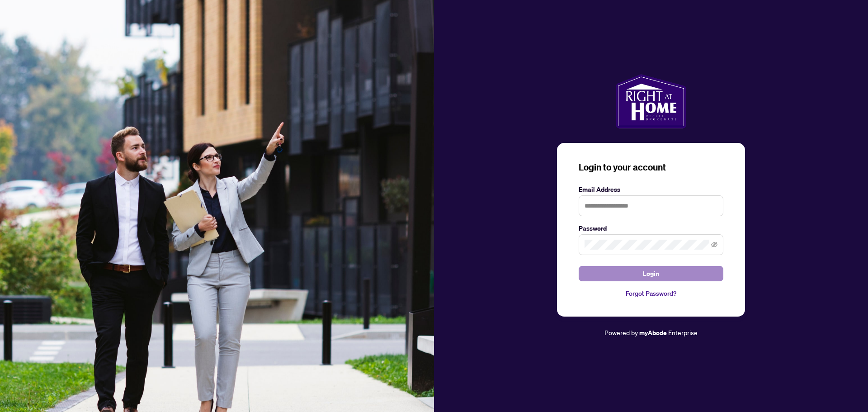 Image resolution: width=868 pixels, height=412 pixels. Describe the element at coordinates (651, 293) in the screenshot. I see `a: Forgot Password?` at that location.